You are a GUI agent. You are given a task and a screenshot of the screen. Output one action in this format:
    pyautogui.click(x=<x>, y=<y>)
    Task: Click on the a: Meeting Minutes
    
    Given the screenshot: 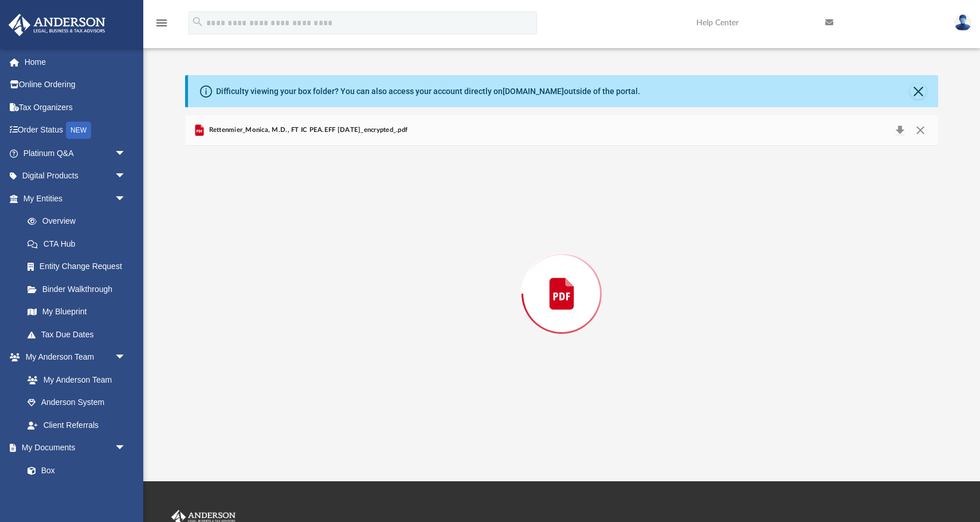 What is the action you would take?
    pyautogui.click(x=76, y=493)
    